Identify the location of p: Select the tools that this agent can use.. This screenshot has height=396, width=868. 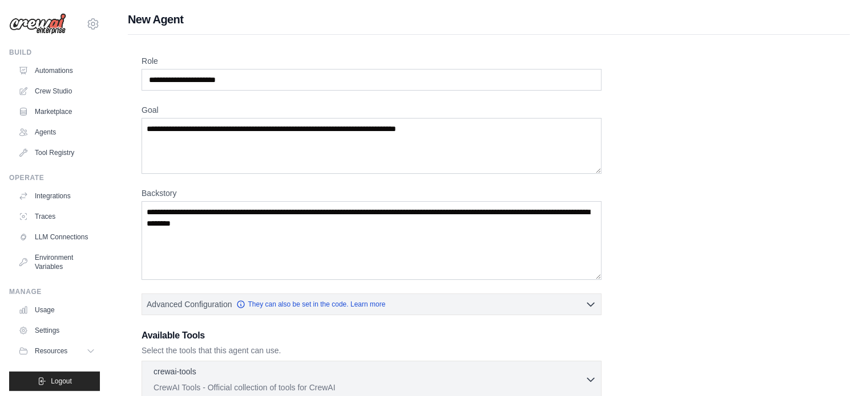
(372, 350).